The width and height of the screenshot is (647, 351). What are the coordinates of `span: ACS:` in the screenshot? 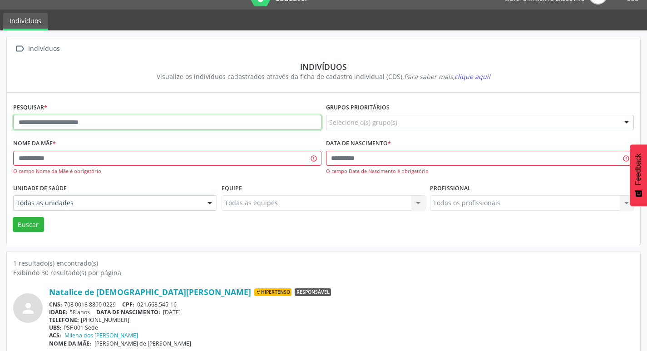 It's located at (55, 335).